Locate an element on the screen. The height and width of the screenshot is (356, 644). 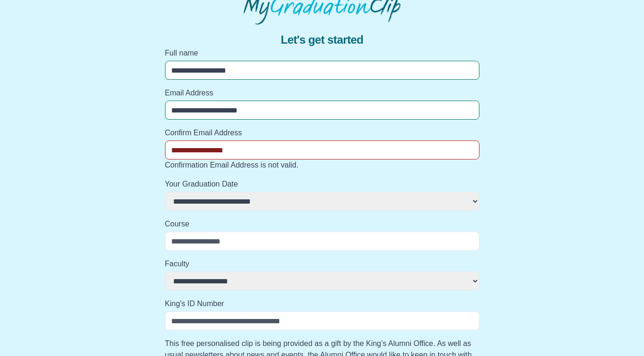
span: Confirmation Email Address is not valid. is located at coordinates (232, 165).